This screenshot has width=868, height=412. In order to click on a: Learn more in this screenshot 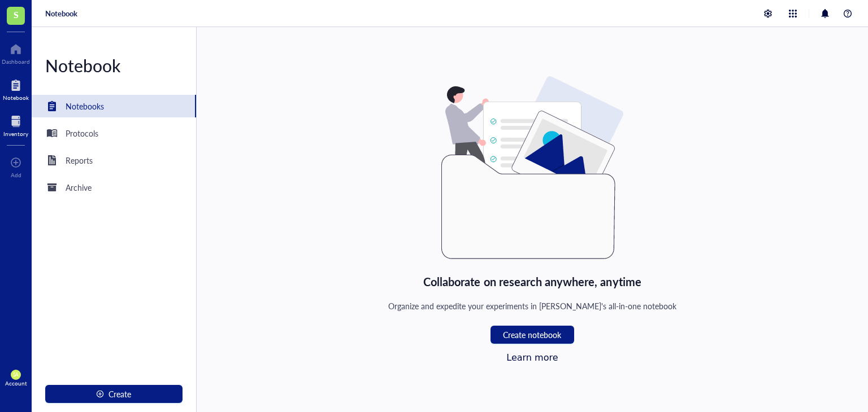, I will do `click(532, 357)`.